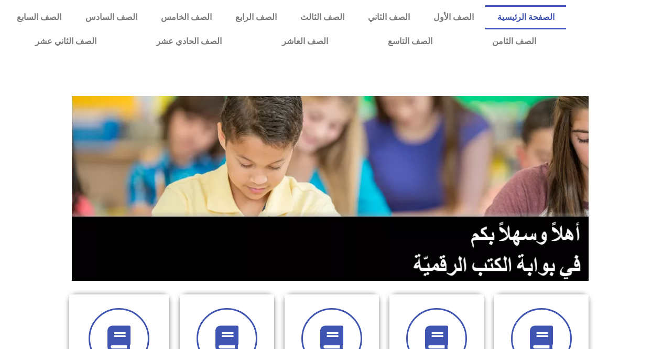 The height and width of the screenshot is (349, 663). What do you see at coordinates (256, 17) in the screenshot?
I see `a: الصف الرابع` at bounding box center [256, 17].